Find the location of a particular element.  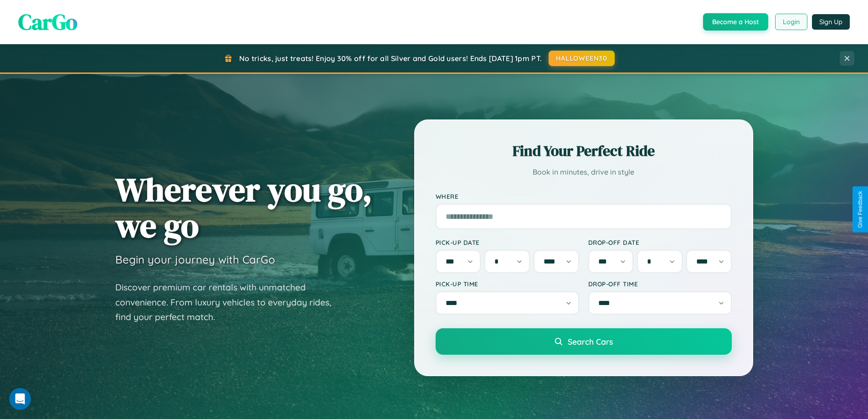

button: HALLOWEEN30 is located at coordinates (582, 59).